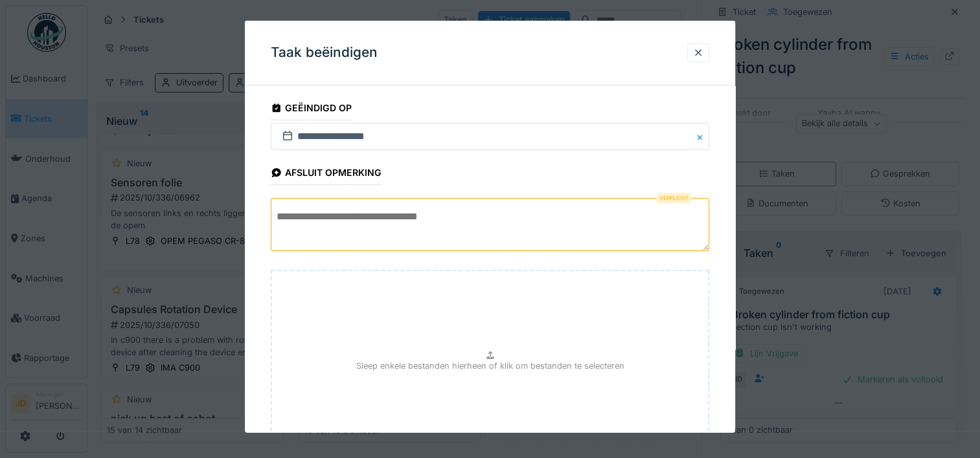 The width and height of the screenshot is (980, 458). Describe the element at coordinates (490, 365) in the screenshot. I see `p: Sleep enkele bestanden hierheen of klik om bestanden te selecteren` at that location.